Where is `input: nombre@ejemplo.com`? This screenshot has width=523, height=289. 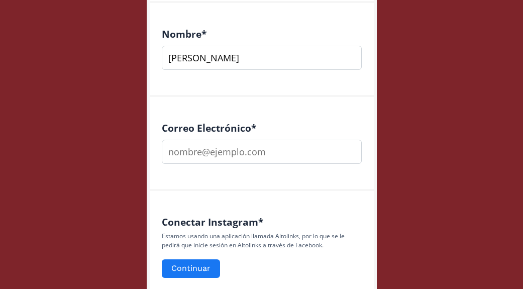 input: nombre@ejemplo.com is located at coordinates (262, 152).